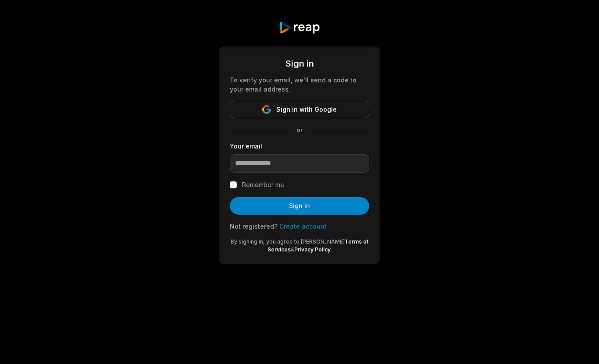 The width and height of the screenshot is (599, 364). I want to click on span: or, so click(300, 129).